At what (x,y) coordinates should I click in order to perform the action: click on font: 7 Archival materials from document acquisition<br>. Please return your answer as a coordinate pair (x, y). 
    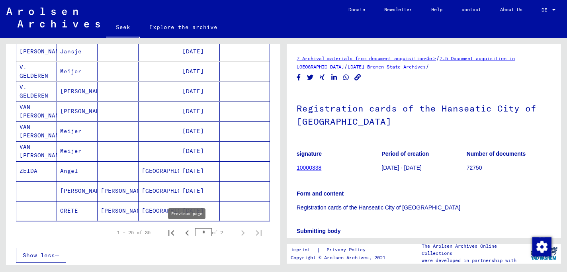
    Looking at the image, I should click on (366, 58).